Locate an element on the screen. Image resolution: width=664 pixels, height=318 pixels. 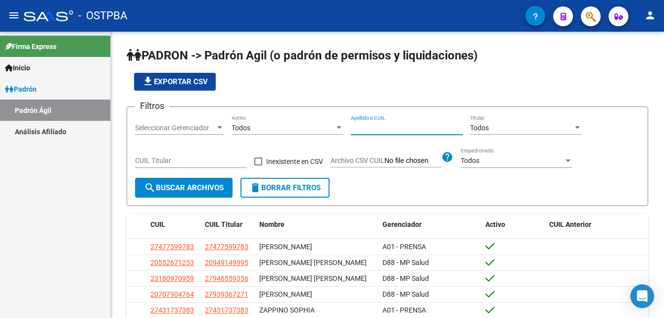
span: - OSTPBA is located at coordinates (102, 16).